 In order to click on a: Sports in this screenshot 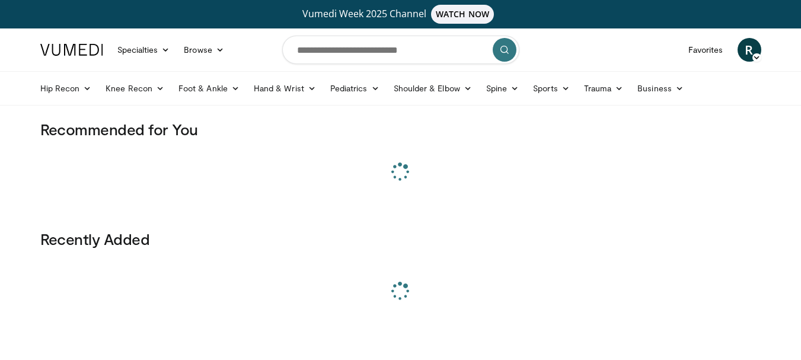, I will do `click(551, 88)`.